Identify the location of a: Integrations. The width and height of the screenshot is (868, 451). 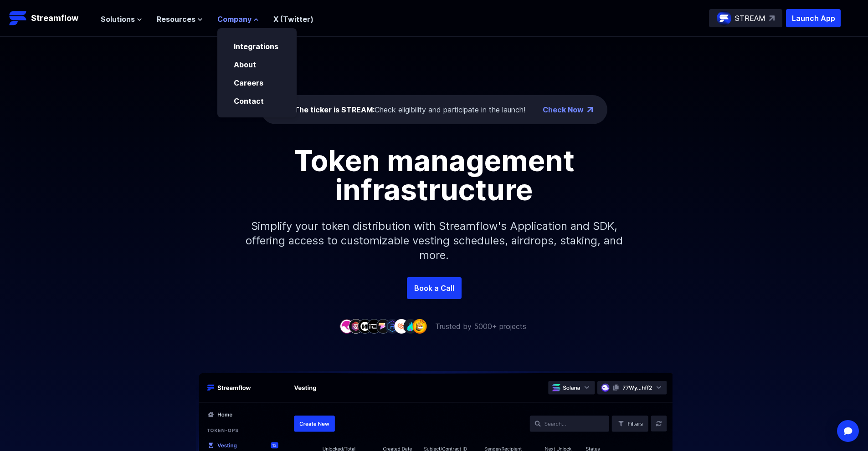
(256, 46).